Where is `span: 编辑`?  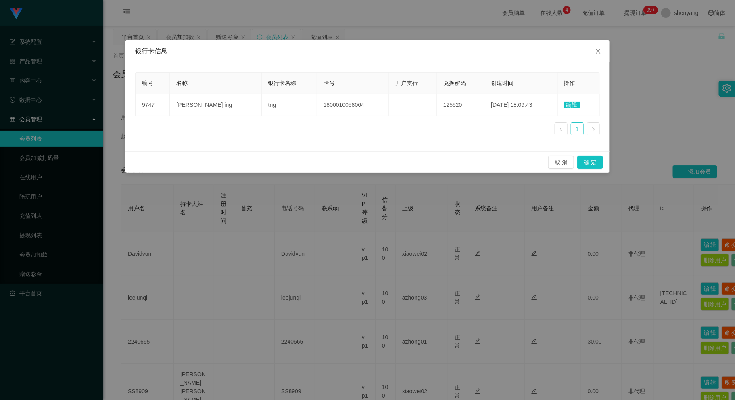 span: 编辑 is located at coordinates (572, 105).